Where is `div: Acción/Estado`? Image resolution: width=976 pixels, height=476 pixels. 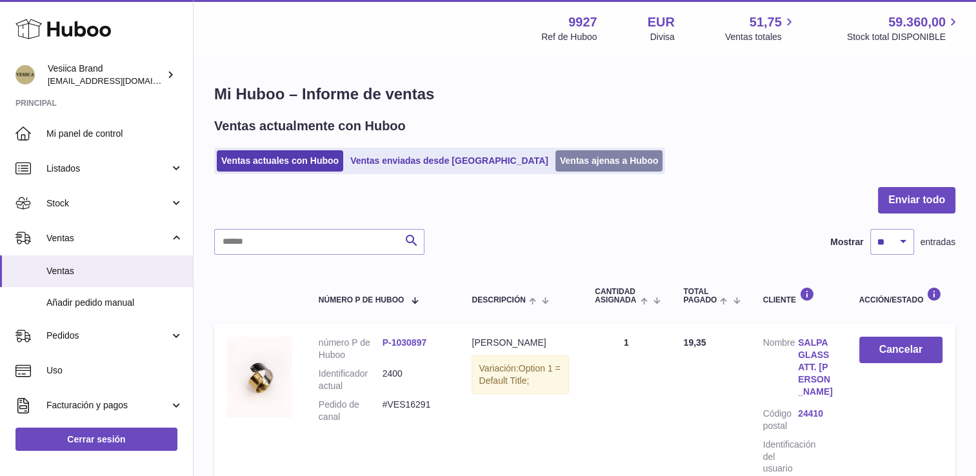 div: Acción/Estado is located at coordinates (901, 296).